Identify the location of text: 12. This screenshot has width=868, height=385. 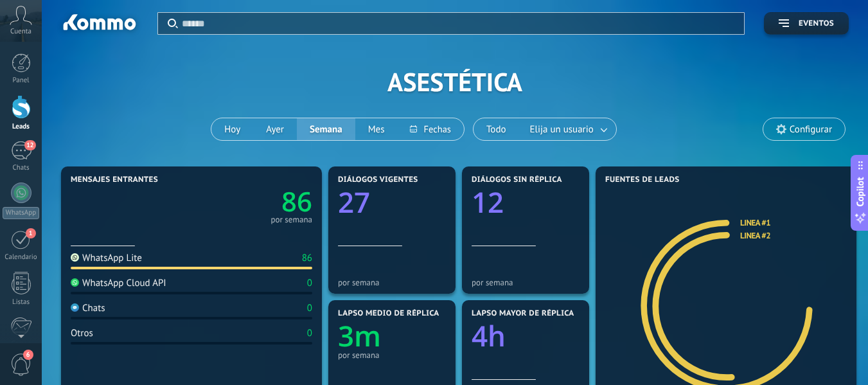
(488, 202).